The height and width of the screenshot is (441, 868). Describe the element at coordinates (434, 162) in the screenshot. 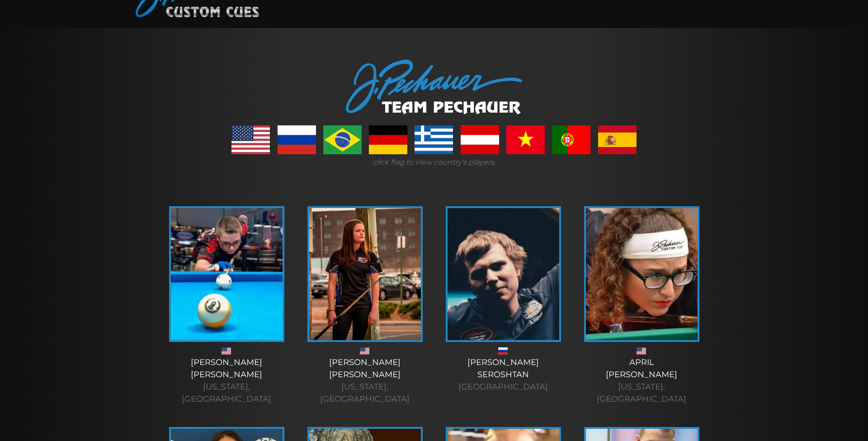

I see `i: click flag to view country's players.` at that location.